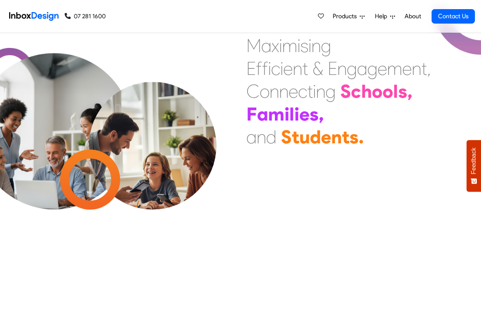 Image resolution: width=481 pixels, height=332 pixels. What do you see at coordinates (275, 46) in the screenshot?
I see `div: x` at bounding box center [275, 46].